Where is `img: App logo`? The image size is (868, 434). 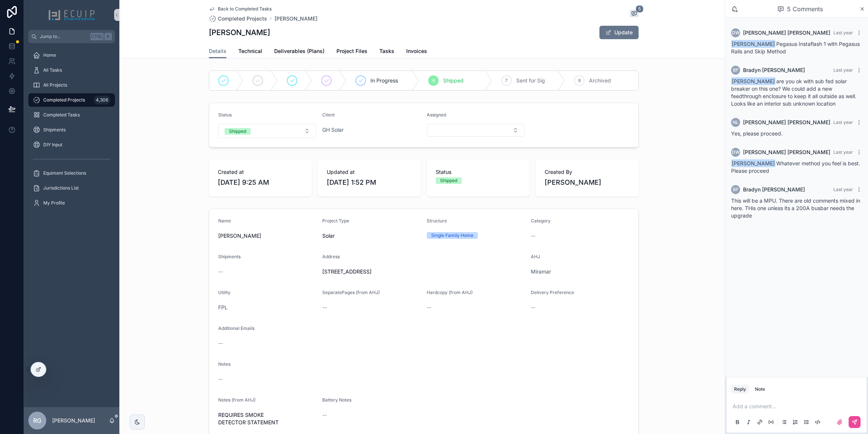
img: App logo is located at coordinates (72, 15).